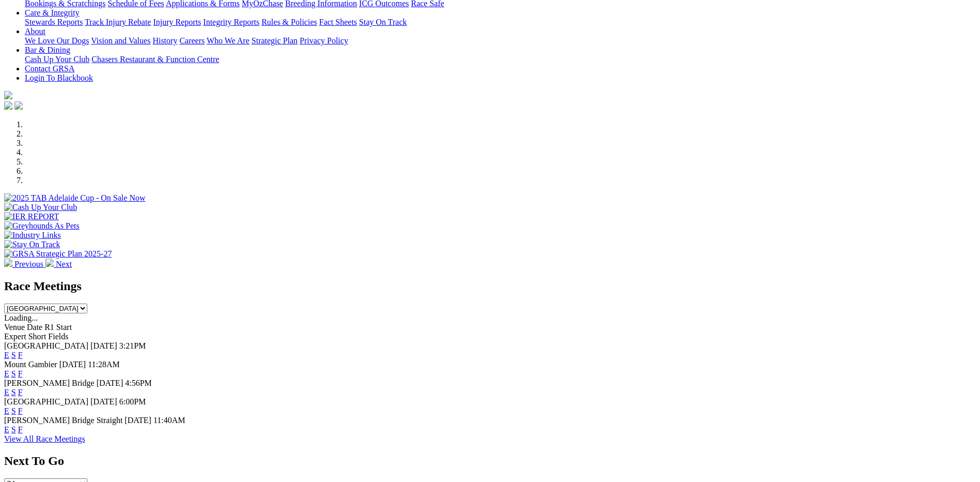  I want to click on a: Privacy Policy, so click(324, 40).